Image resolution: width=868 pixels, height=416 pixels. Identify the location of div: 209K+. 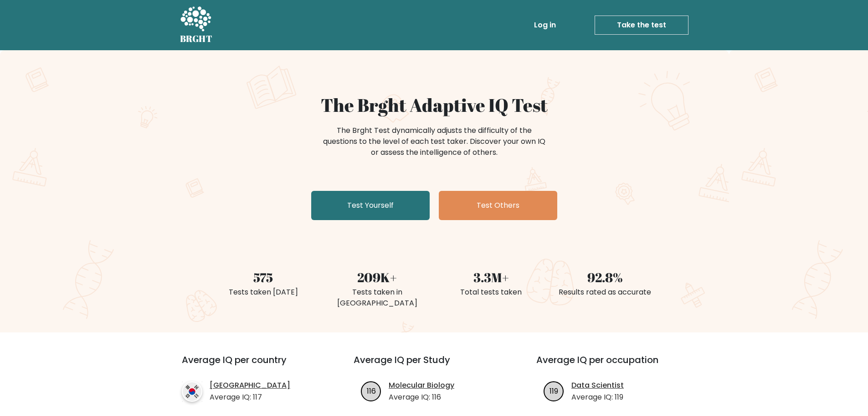
(378, 277).